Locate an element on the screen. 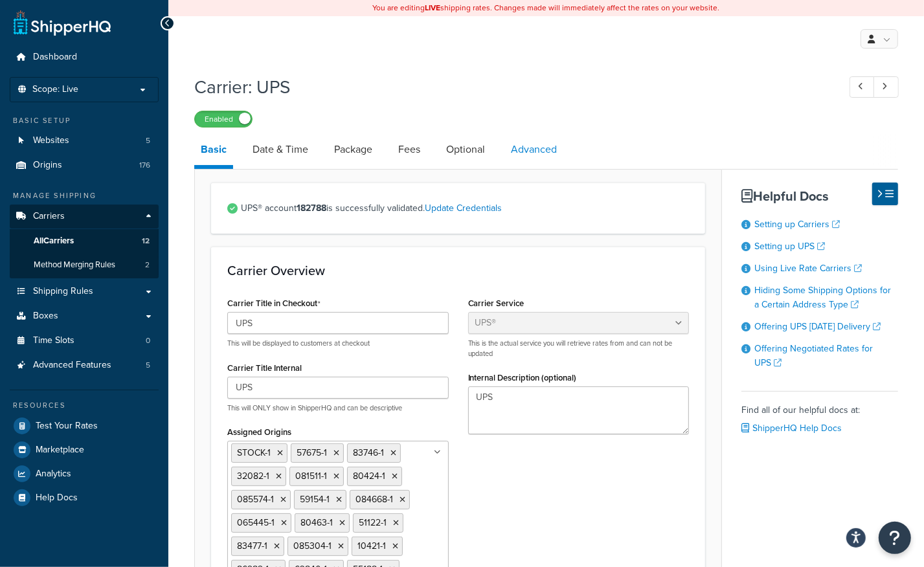 This screenshot has width=924, height=567. span: Boxes is located at coordinates (46, 316).